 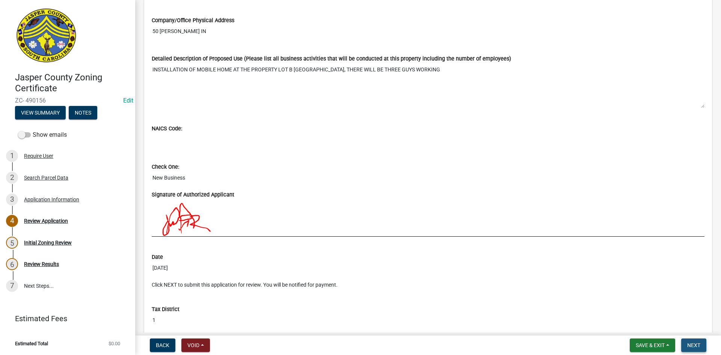 What do you see at coordinates (163, 345) in the screenshot?
I see `span: Back` at bounding box center [163, 345].